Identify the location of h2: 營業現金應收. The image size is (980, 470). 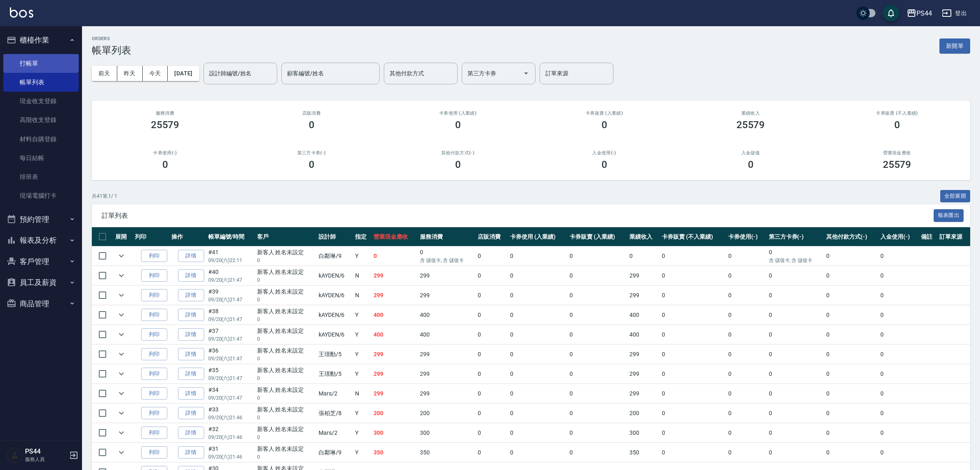
(897, 152).